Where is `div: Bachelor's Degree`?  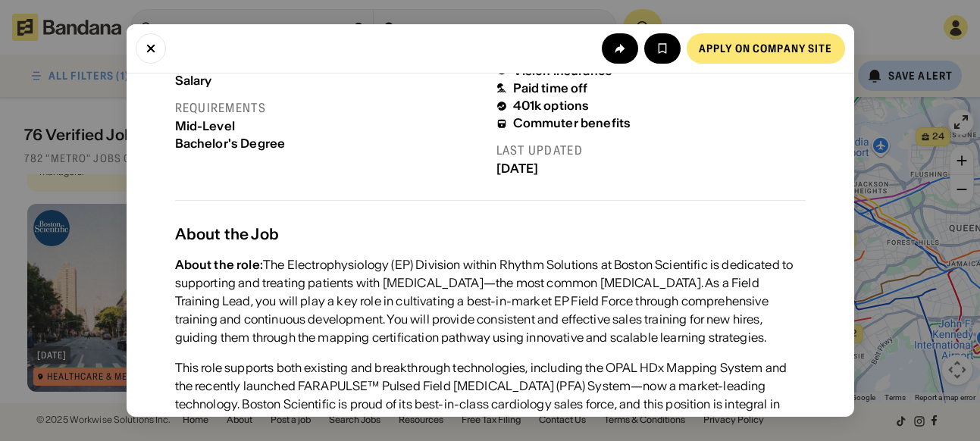 div: Bachelor's Degree is located at coordinates (330, 143).